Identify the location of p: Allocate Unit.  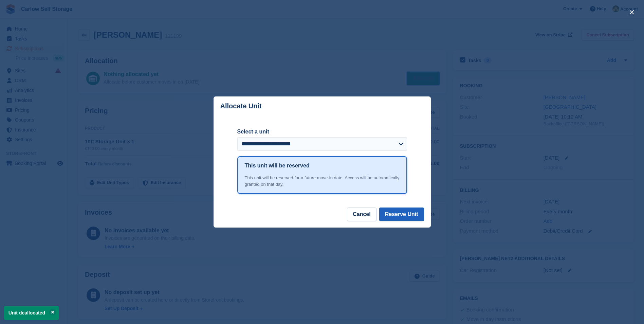
(241, 106).